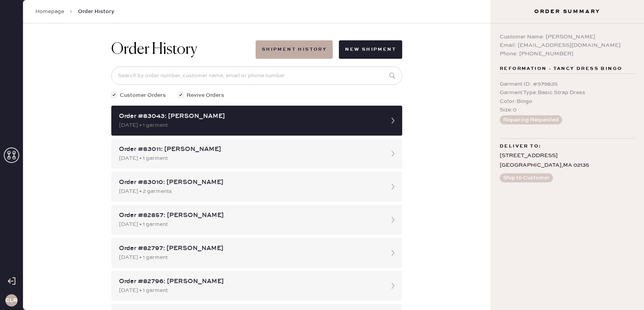  I want to click on span: Customer Orders, so click(143, 95).